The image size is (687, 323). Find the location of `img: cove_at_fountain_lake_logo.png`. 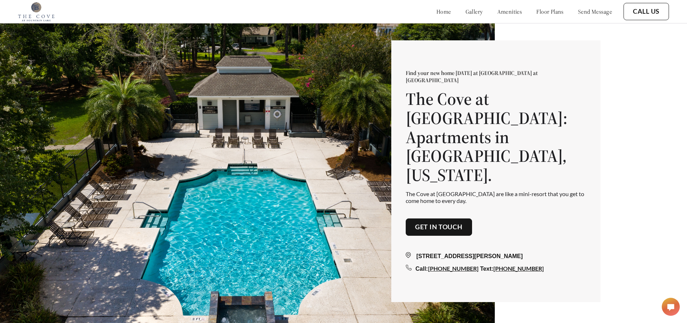

img: cove_at_fountain_lake_logo.png is located at coordinates (36, 12).